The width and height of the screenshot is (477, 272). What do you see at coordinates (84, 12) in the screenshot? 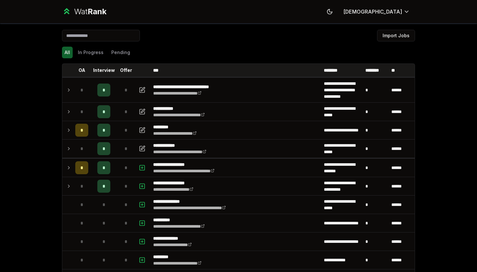
I see `a: WatRank` at bounding box center [84, 12].